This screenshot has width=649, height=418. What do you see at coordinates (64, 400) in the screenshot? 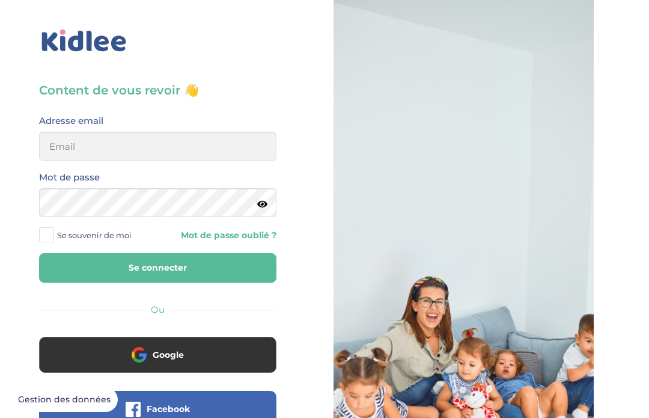
I see `span: Gestion des données` at bounding box center [64, 400].